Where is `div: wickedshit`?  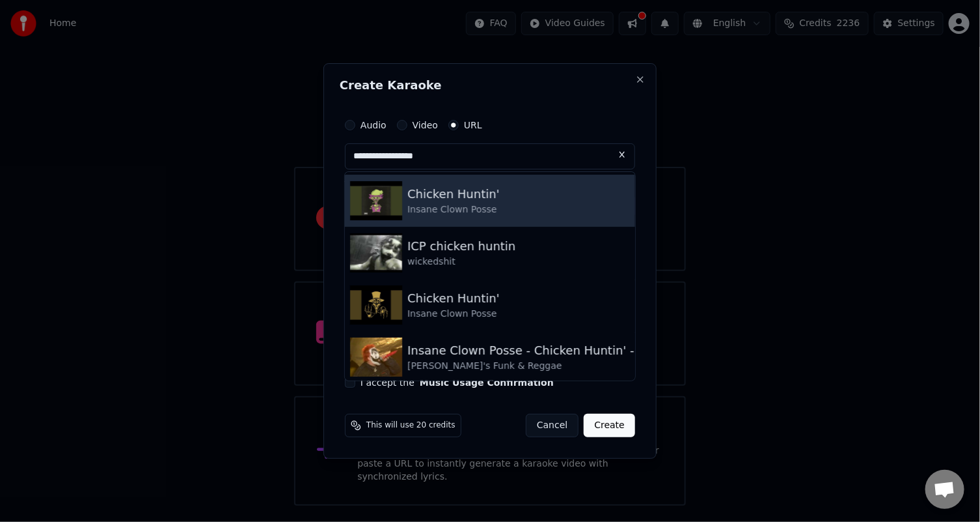 div: wickedshit is located at coordinates (461, 262).